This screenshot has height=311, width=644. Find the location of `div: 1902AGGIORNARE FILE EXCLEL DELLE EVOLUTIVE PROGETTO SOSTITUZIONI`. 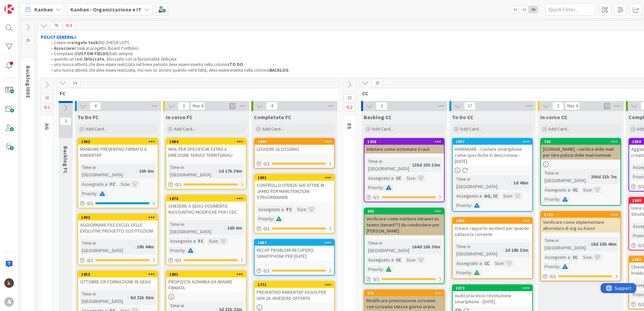

div: 1902AGGIORNARE FILE EXCLEL DELLE EVOLUTIVE PROGETTO SOSTITUZIONI is located at coordinates (118, 225).